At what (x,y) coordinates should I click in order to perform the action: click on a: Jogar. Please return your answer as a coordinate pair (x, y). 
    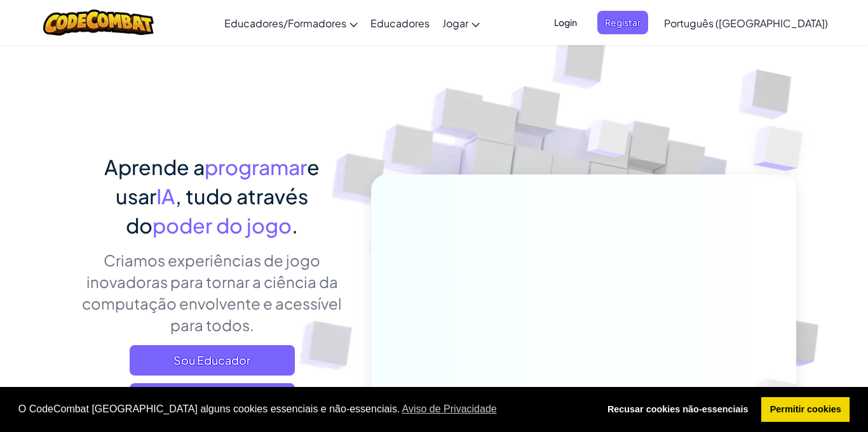
    Looking at the image, I should click on (460, 23).